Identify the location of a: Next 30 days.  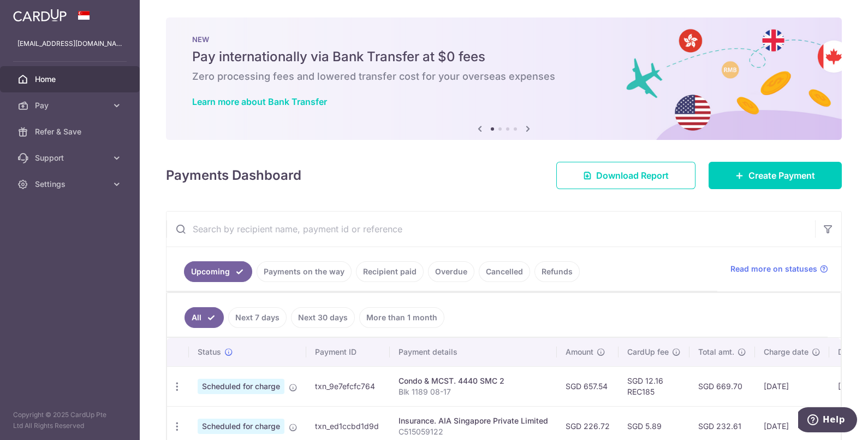
(323, 317).